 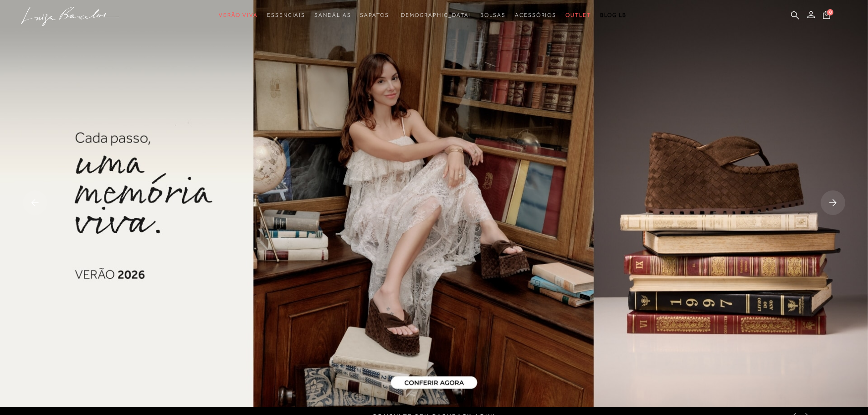 What do you see at coordinates (238, 15) in the screenshot?
I see `span: Verão Viva` at bounding box center [238, 15].